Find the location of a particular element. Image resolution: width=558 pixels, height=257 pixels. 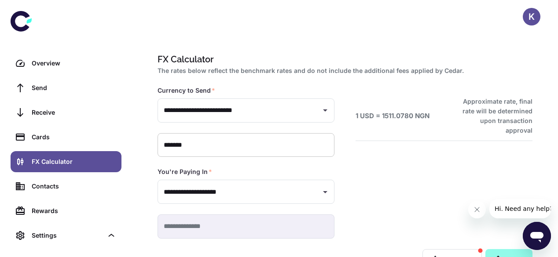

div: FX Calculator is located at coordinates (74, 162).